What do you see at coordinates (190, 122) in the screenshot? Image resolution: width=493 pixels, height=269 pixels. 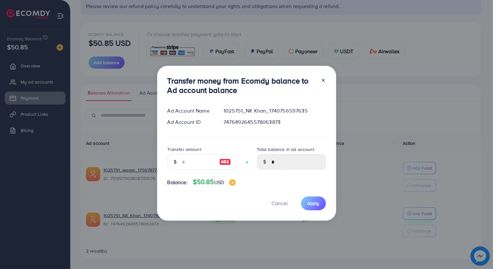 I see `div: Ad Account ID` at bounding box center [190, 122].